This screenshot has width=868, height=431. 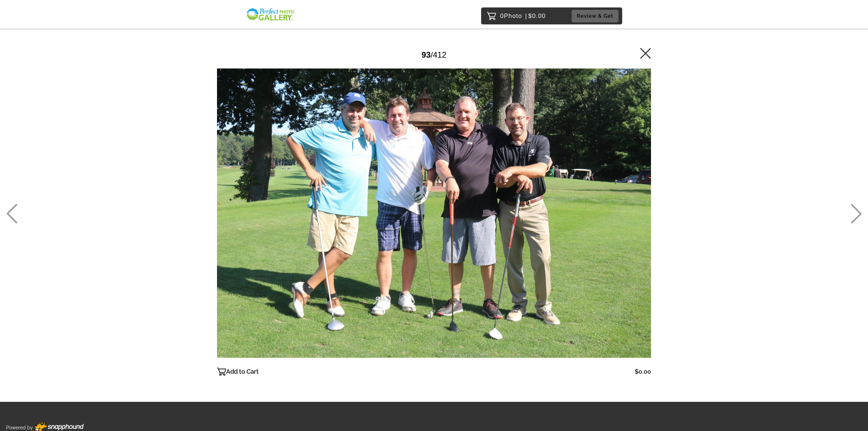 What do you see at coordinates (270, 14) in the screenshot?
I see `img: Snapphound Logo` at bounding box center [270, 14].